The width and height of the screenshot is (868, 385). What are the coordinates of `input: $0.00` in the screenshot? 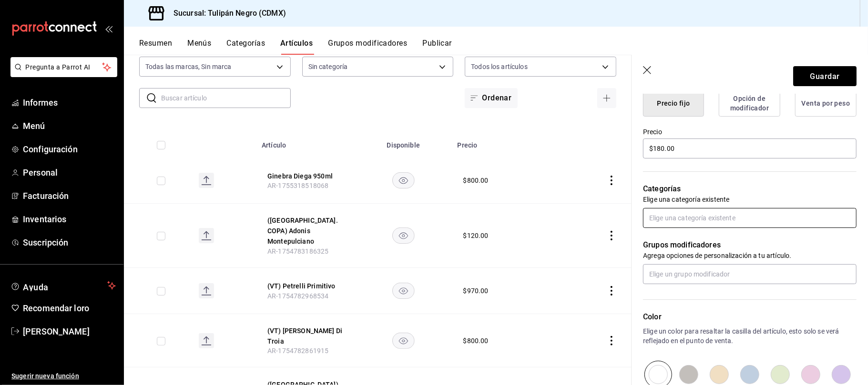 It's located at (750, 149).